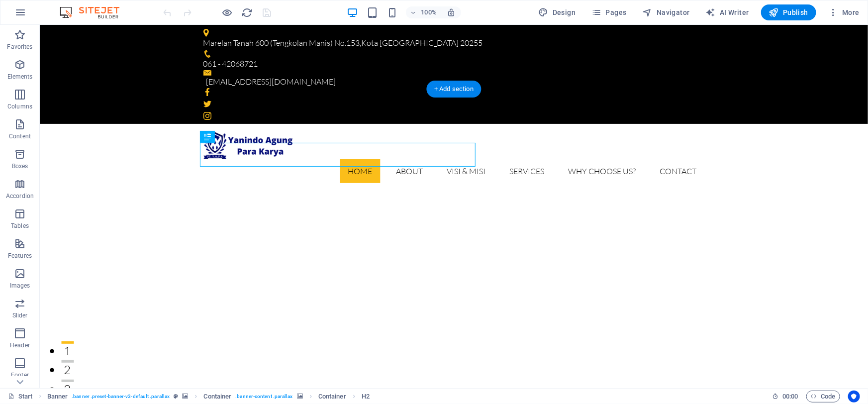 The image size is (868, 404). What do you see at coordinates (209, 397) in the screenshot?
I see `nav: breadcrumb` at bounding box center [209, 397].